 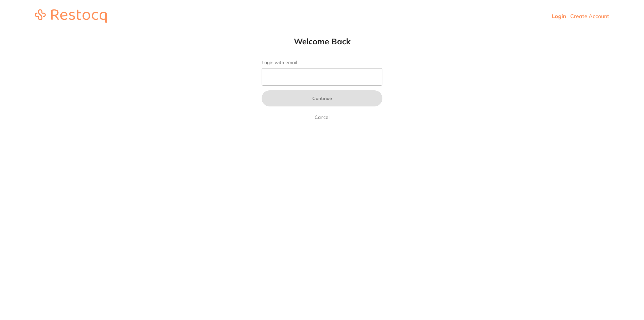 I want to click on a: Login, so click(x=559, y=16).